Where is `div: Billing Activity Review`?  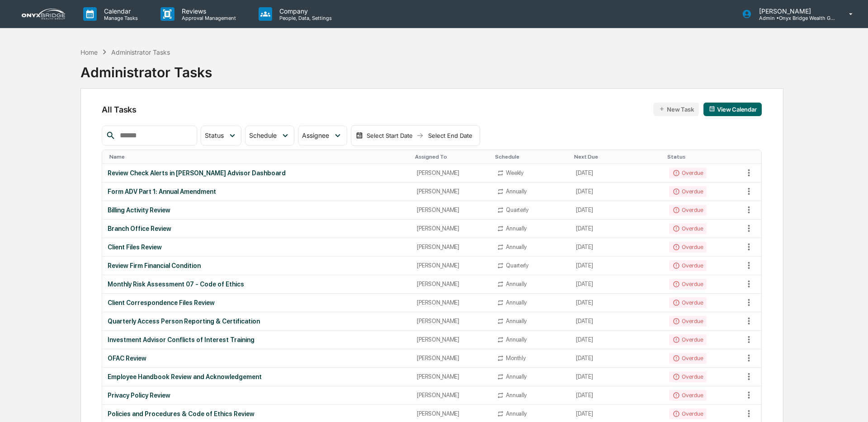 div: Billing Activity Review is located at coordinates (257, 210).